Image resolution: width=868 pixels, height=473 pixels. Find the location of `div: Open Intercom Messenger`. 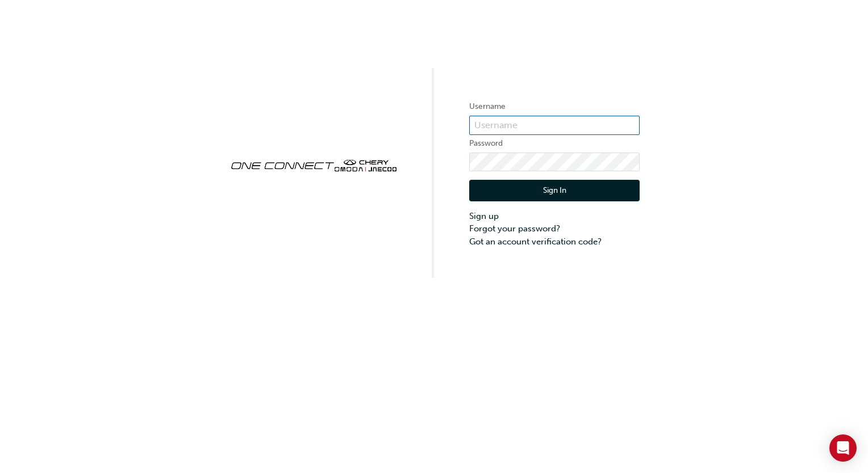

div: Open Intercom Messenger is located at coordinates (842, 448).